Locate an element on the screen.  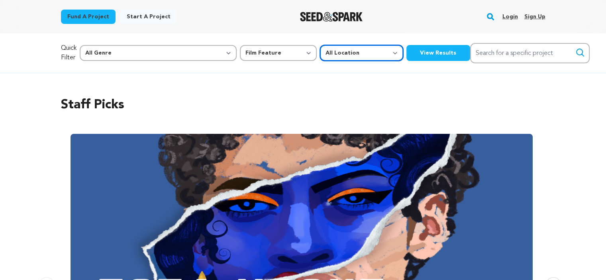
a: Sign up is located at coordinates (535, 17).